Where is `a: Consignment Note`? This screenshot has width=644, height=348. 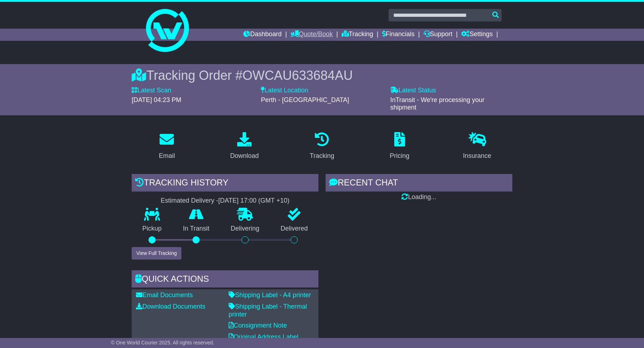
a: Consignment Note is located at coordinates (258, 325).